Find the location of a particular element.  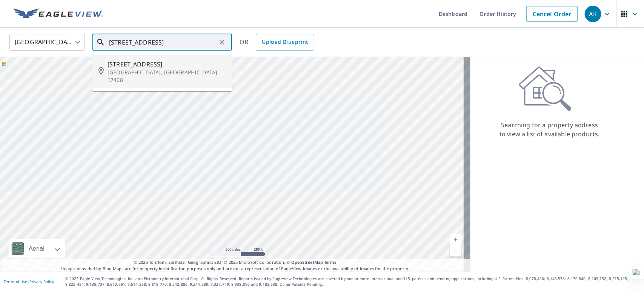

a: OpenStreetMap is located at coordinates (307, 262).